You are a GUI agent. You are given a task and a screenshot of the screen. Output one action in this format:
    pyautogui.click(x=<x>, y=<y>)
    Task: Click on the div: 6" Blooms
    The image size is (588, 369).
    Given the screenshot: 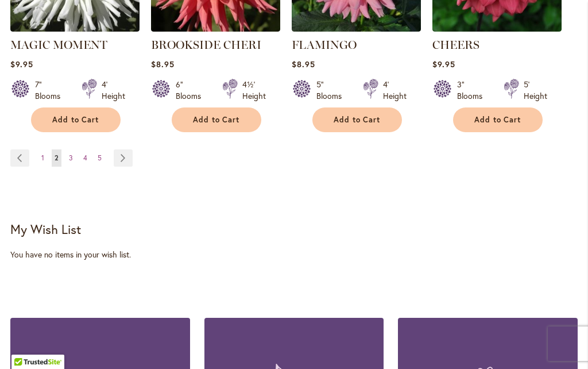 What is the action you would take?
    pyautogui.click(x=192, y=90)
    